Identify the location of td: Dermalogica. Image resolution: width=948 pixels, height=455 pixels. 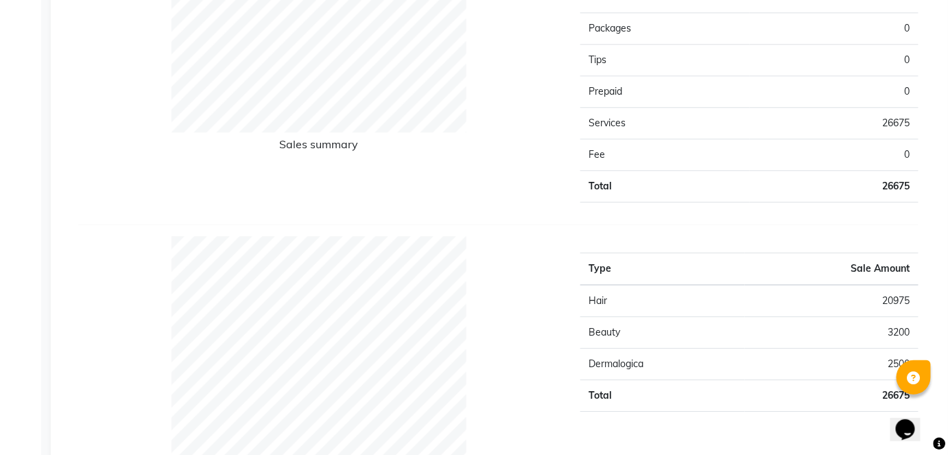
(663, 364).